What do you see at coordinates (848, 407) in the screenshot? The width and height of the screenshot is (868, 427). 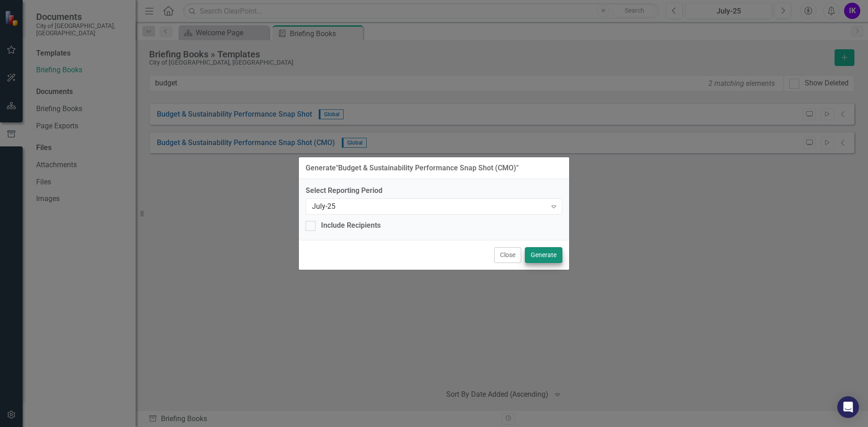 I see `div: Open Intercom Messenger` at bounding box center [848, 407].